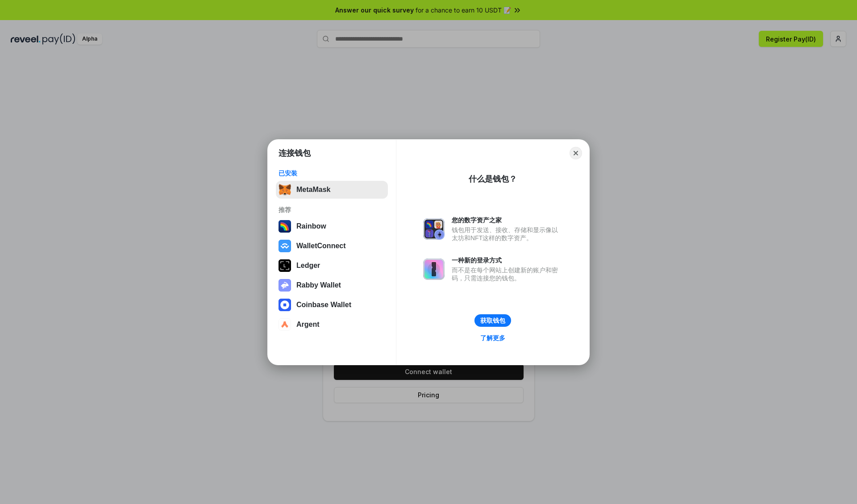 Image resolution: width=857 pixels, height=504 pixels. Describe the element at coordinates (285, 226) in the screenshot. I see `img: svg+xml,%3Csvg%20width%3D%22120%22%20height%3D%22120%22%20viewBox%3D%220%200%20120%20120%22%20fil...` at that location.